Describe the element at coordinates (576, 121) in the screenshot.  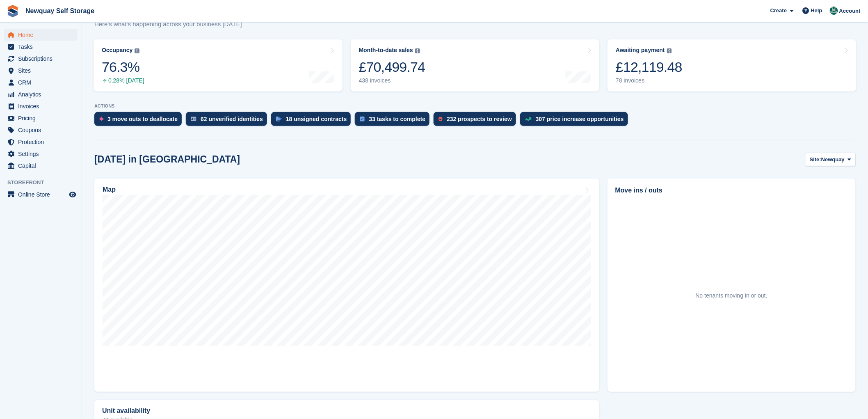
I see `a: 307 price increase opportunities` at that location.